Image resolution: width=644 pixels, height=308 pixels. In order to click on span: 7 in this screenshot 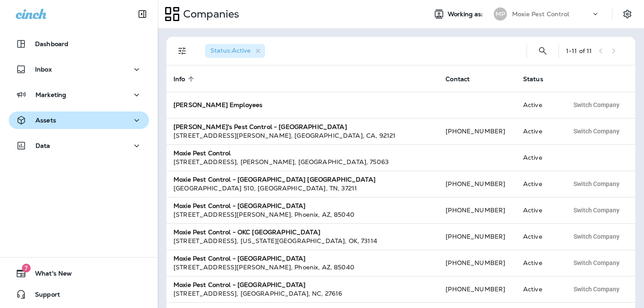, I will do `click(26, 268)`.